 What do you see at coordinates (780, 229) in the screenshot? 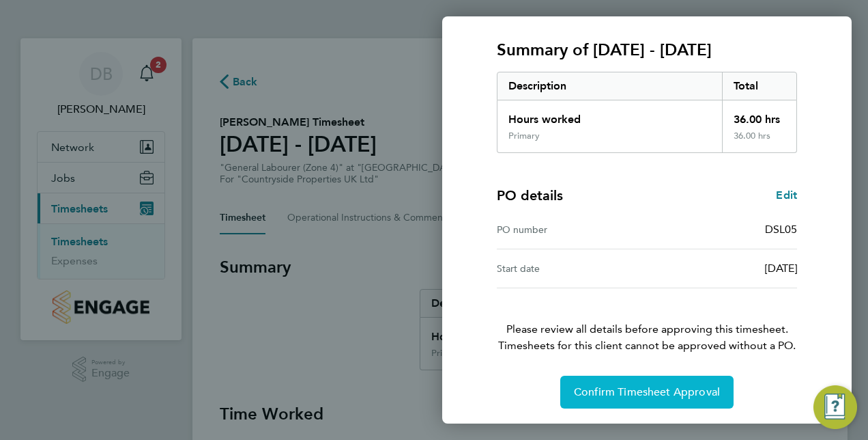
I see `span: DSL05` at bounding box center [780, 229].